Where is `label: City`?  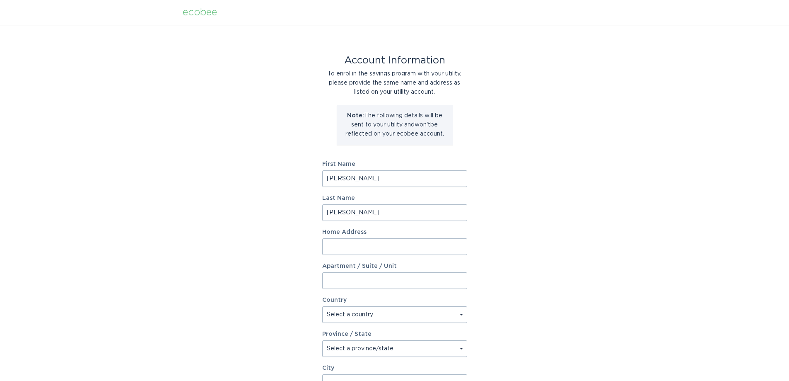
label: City is located at coordinates (395, 368).